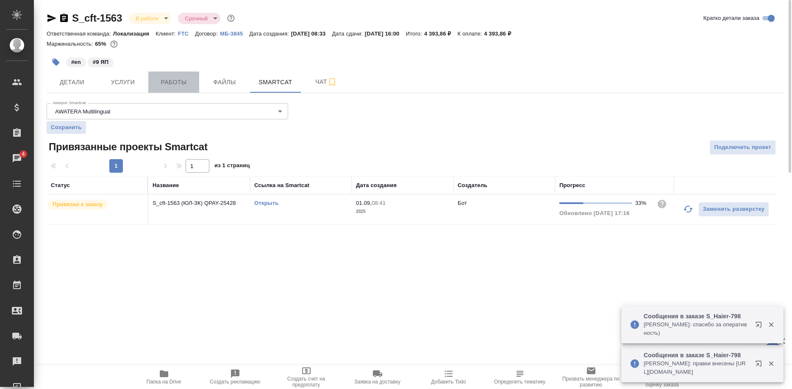 This screenshot has height=389, width=792. I want to click on button: 1034.90 RUB; 3.22 USD;, so click(114, 44).